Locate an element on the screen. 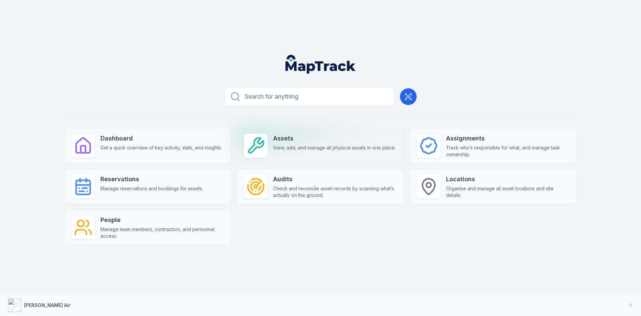 This screenshot has width=641, height=316. strong: Audits is located at coordinates (335, 179).